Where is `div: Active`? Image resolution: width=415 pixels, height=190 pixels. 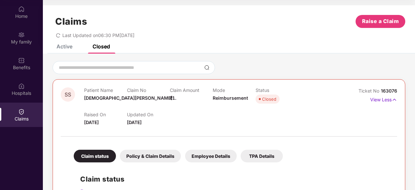
div: Active is located at coordinates (64, 46).